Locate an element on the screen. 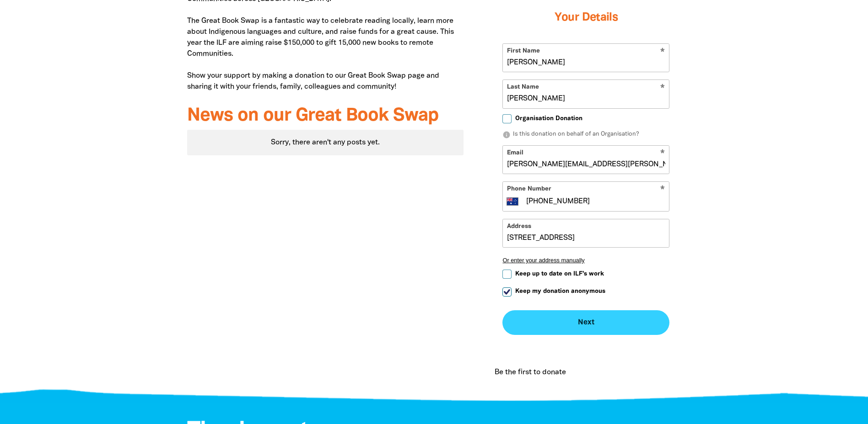  span: Keep my donation anonymous is located at coordinates (560, 291).